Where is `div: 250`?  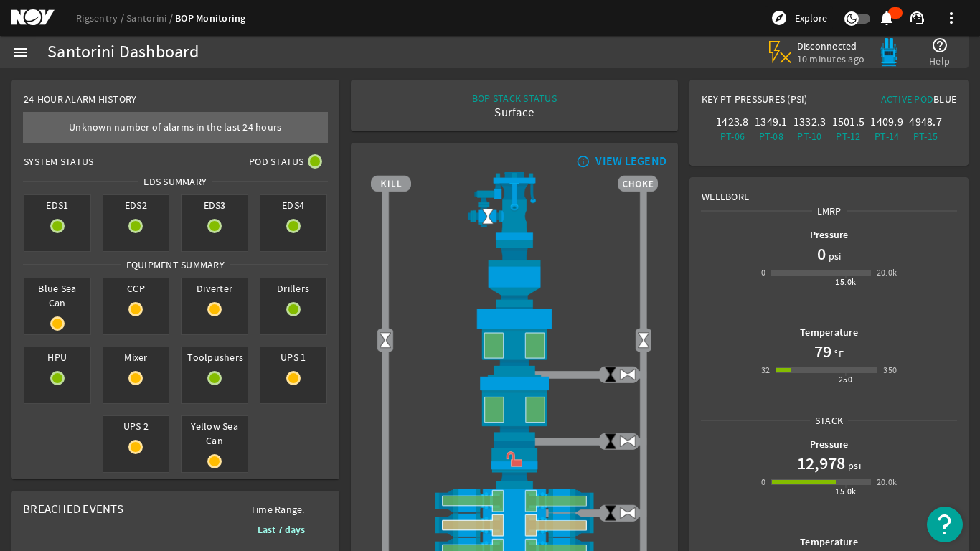
div: 250 is located at coordinates (845, 380).